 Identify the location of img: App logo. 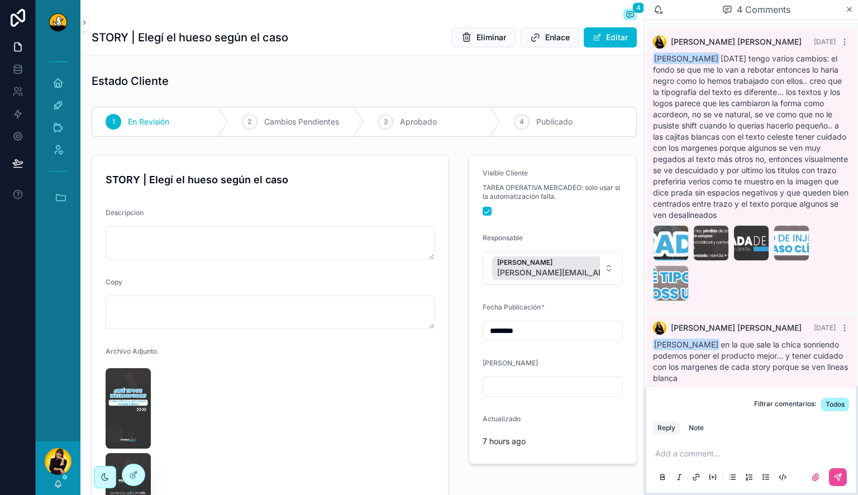
(58, 22).